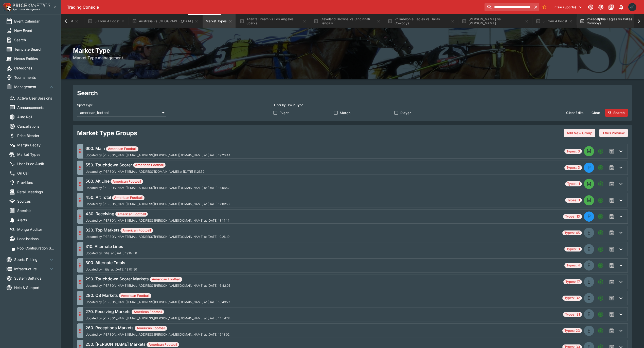  Describe the element at coordinates (158, 148) in the screenshot. I see `h6: 600. Main` at that location.